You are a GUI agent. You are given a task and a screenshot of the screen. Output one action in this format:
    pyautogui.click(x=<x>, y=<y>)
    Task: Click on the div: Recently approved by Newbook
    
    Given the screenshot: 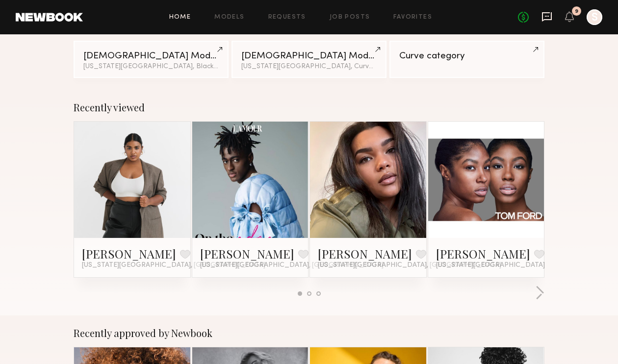 What is the action you would take?
    pyautogui.click(x=309, y=333)
    